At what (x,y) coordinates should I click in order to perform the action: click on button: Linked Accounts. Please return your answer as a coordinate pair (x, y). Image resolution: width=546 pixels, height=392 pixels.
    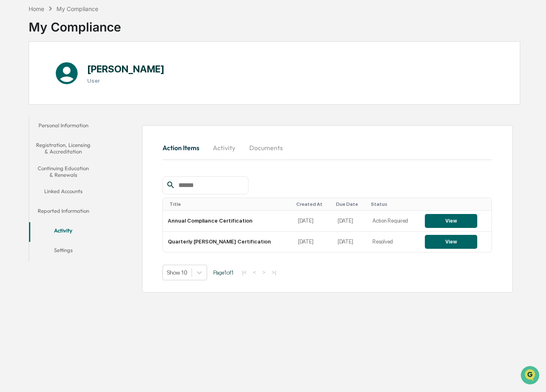
    Looking at the image, I should click on (63, 193).